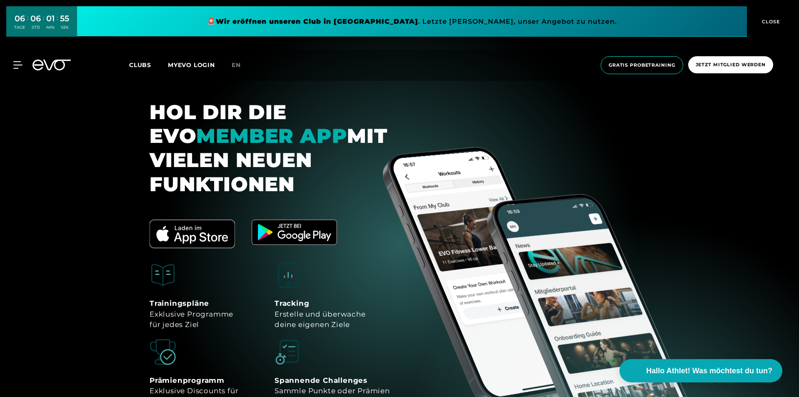  Describe the element at coordinates (241, 65) in the screenshot. I see `a: en` at that location.